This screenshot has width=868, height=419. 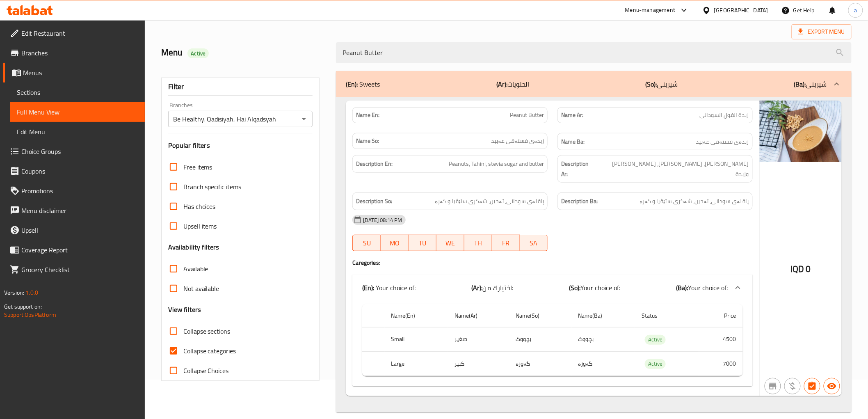 I want to click on p: الحلويات, so click(x=513, y=84).